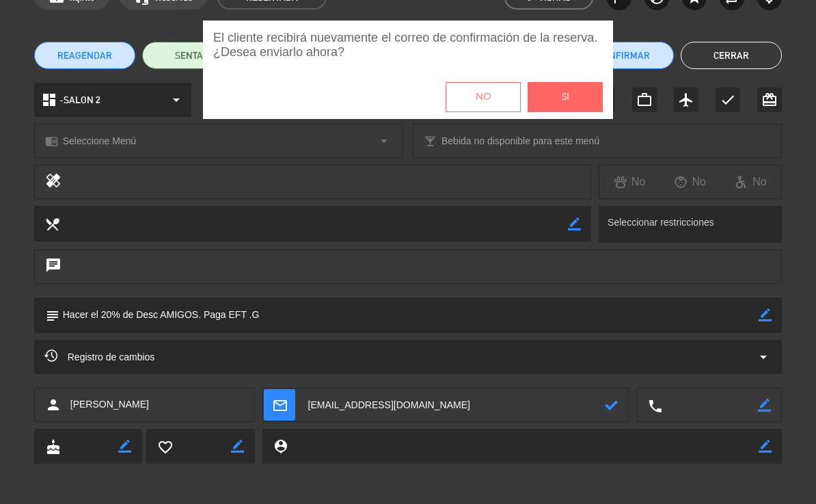 This screenshot has width=816, height=504. I want to click on button: No, so click(483, 97).